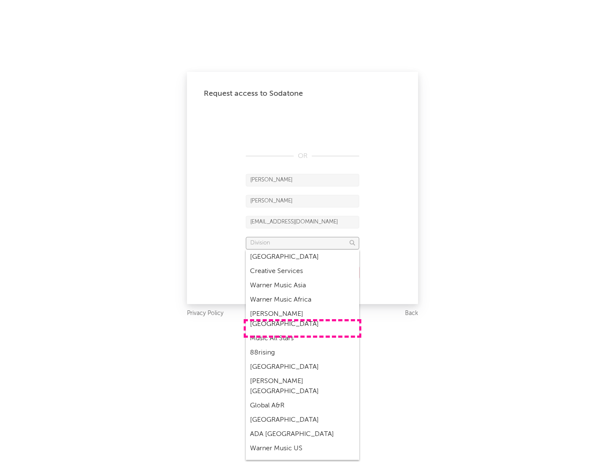  Describe the element at coordinates (303, 156) in the screenshot. I see `div: OR` at that location.